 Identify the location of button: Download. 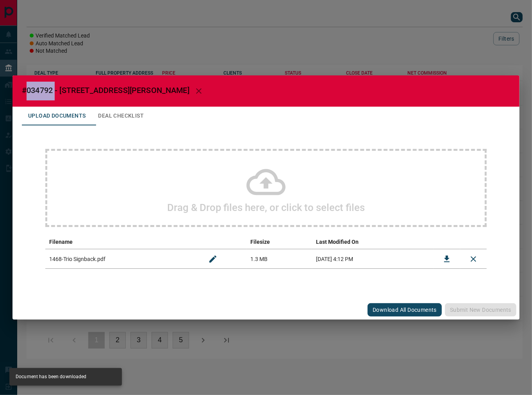
(447, 259).